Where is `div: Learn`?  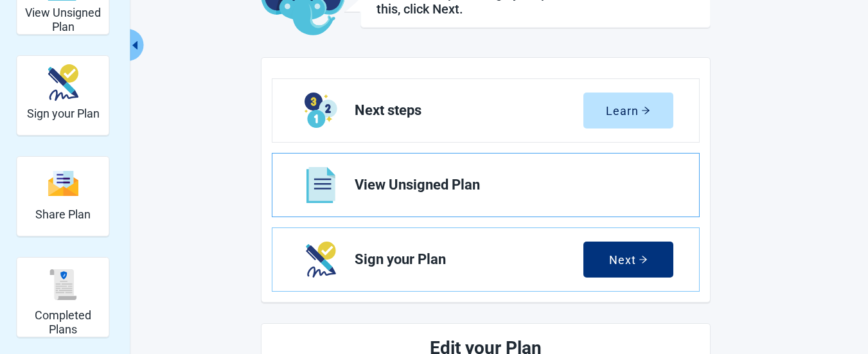
div: Learn is located at coordinates (628, 111).